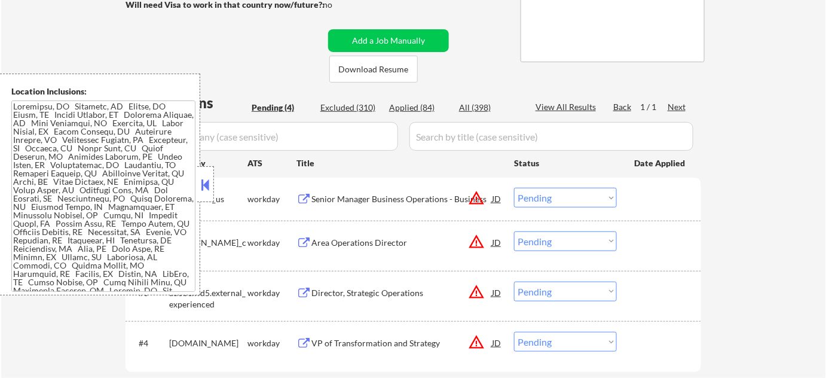 Image resolution: width=826 pixels, height=378 pixels. What do you see at coordinates (419, 108) in the screenshot?
I see `div: Applied (84)` at bounding box center [419, 108].